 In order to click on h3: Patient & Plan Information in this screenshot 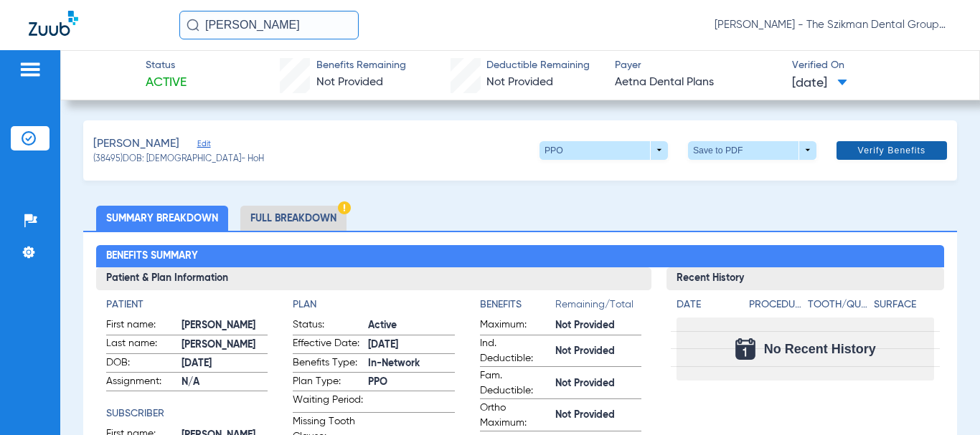, I will do `click(373, 279)`.